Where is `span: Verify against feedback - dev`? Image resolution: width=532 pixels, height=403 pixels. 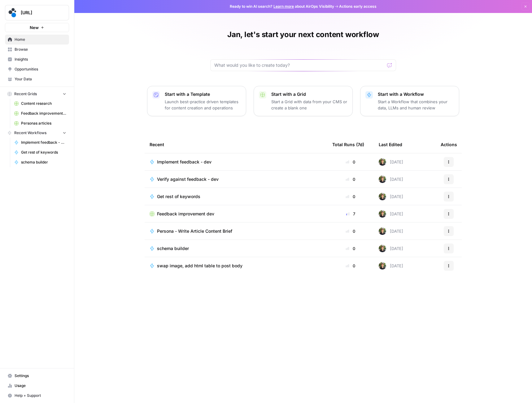 span: Verify against feedback - dev is located at coordinates (188, 180).